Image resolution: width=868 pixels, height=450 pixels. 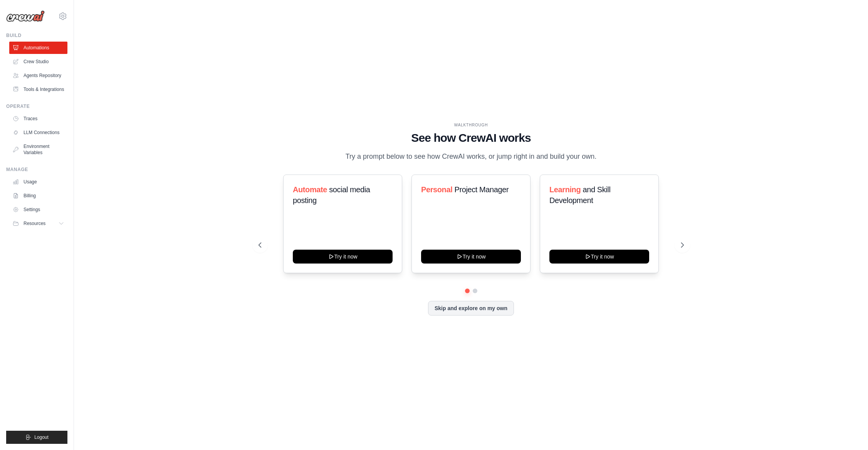 I want to click on span: Logout, so click(x=41, y=437).